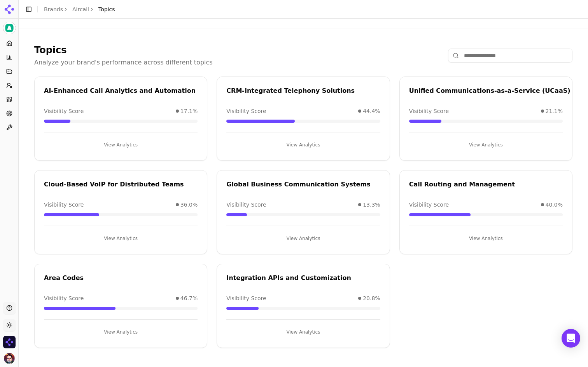 The width and height of the screenshot is (588, 367). What do you see at coordinates (80, 9) in the screenshot?
I see `a: Aircall` at bounding box center [80, 9].